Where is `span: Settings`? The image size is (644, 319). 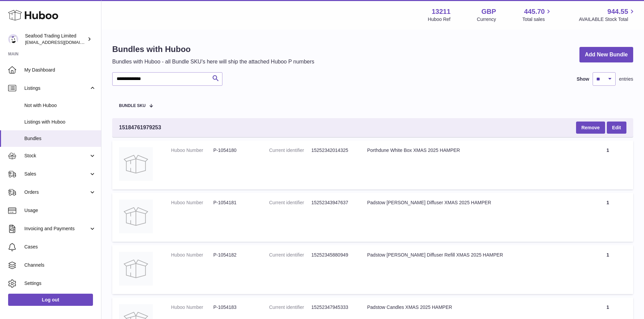
span: Settings is located at coordinates (60, 283).